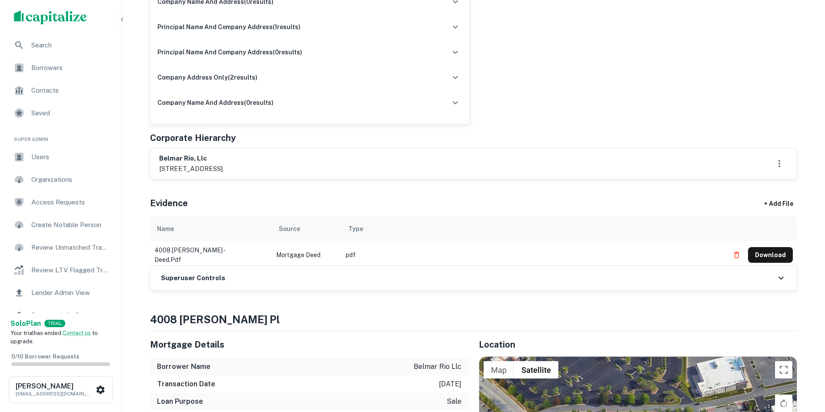 The image size is (825, 412). What do you see at coordinates (50, 17) in the screenshot?
I see `img: capitalize-logo.png` at bounding box center [50, 17].